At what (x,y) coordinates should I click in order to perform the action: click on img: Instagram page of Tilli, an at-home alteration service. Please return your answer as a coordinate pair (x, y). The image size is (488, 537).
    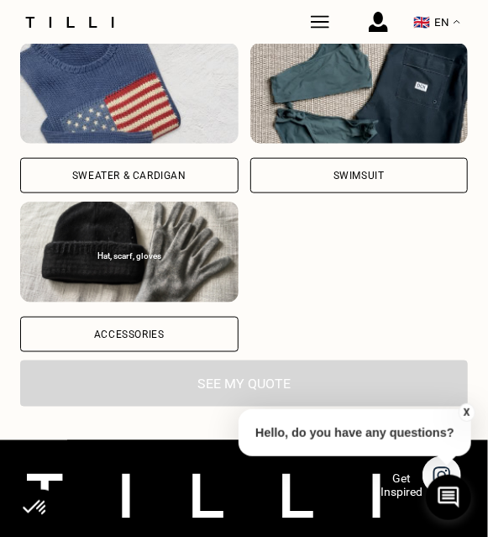
    Looking at the image, I should click on (442, 476).